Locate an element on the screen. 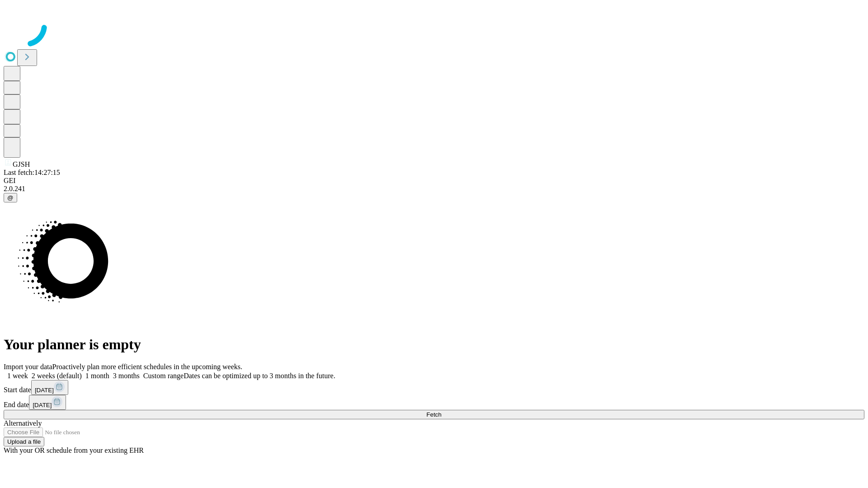 The height and width of the screenshot is (488, 868). div: Start date is located at coordinates (434, 387).